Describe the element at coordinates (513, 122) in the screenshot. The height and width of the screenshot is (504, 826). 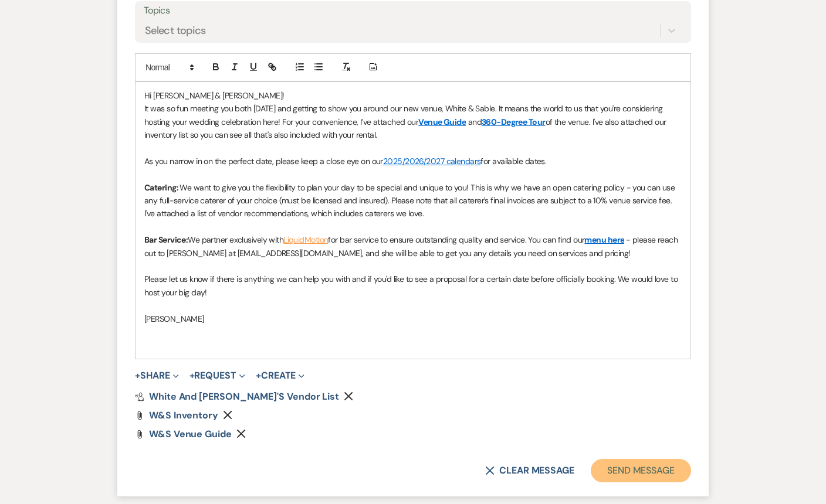
I see `a: 360-Degree Tour` at that location.